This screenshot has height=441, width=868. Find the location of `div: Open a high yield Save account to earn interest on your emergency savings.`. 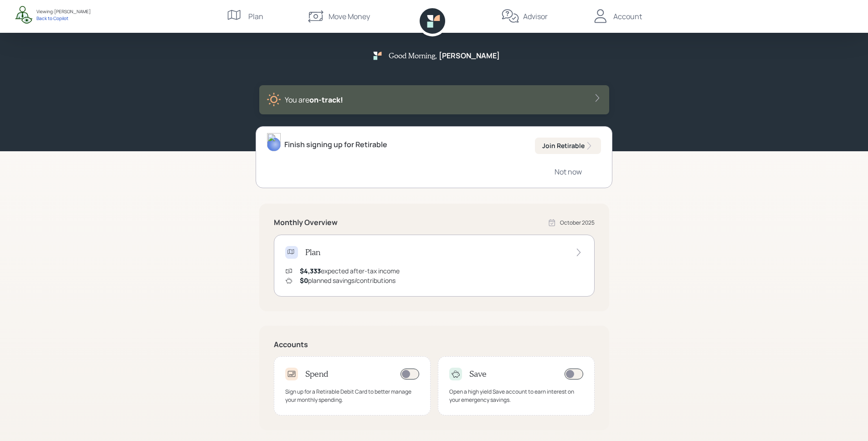

div: Open a high yield Save account to earn interest on your emergency savings. is located at coordinates (516, 396).